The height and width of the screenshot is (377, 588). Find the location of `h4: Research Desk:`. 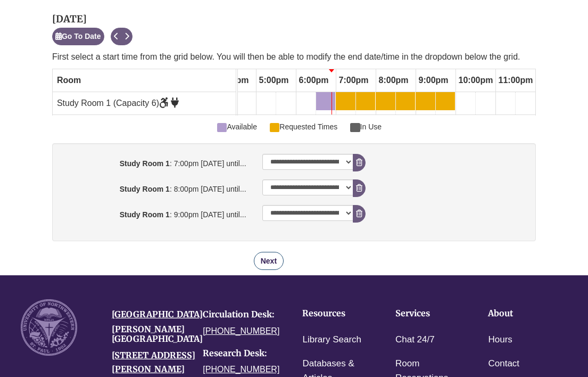

h4: Research Desk: is located at coordinates (240, 353).